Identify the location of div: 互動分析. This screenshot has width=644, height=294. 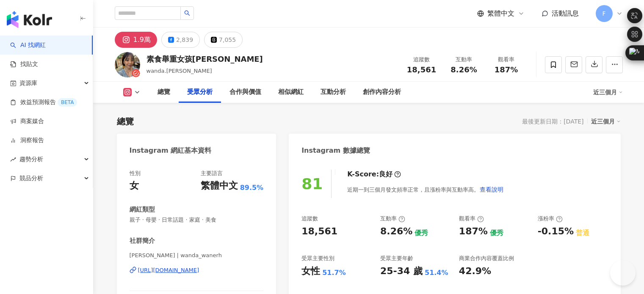
(333, 92).